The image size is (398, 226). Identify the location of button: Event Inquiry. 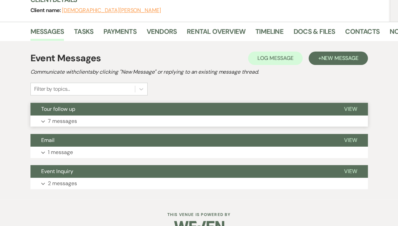
(182, 171).